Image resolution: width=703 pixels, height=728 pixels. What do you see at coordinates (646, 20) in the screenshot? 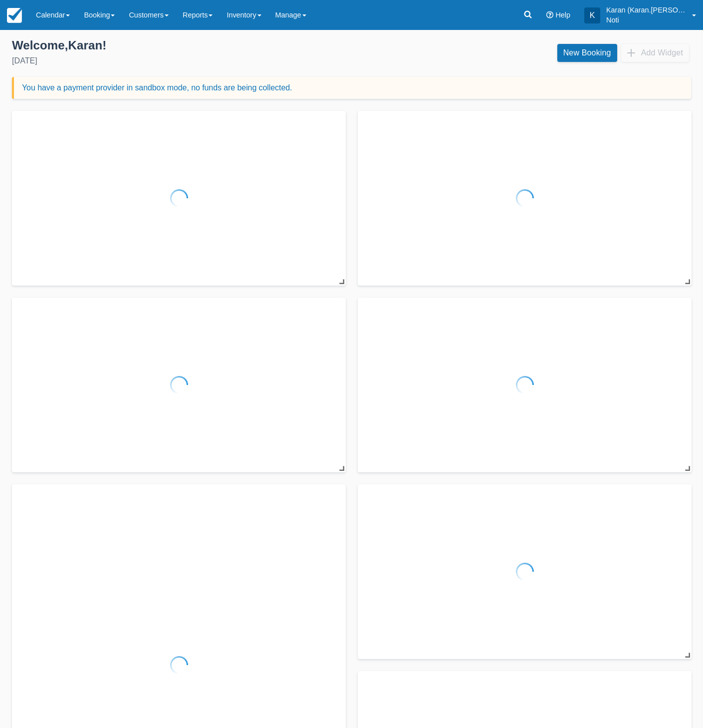
I see `p: Noti` at bounding box center [646, 20].